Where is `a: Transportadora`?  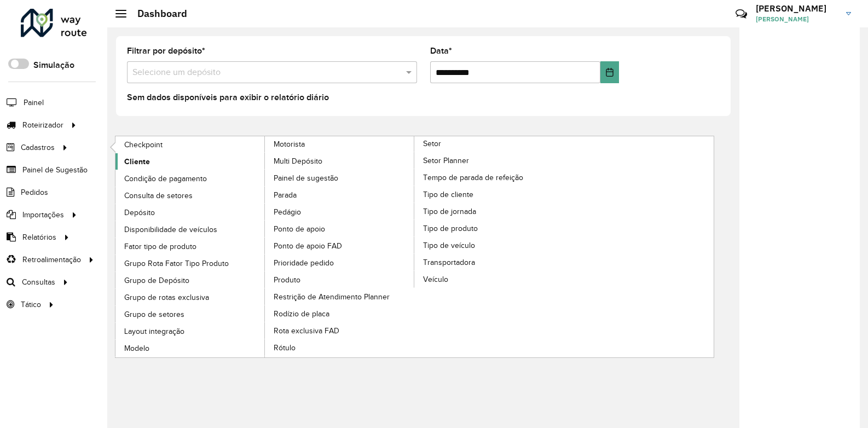
a: Transportadora is located at coordinates (489, 262).